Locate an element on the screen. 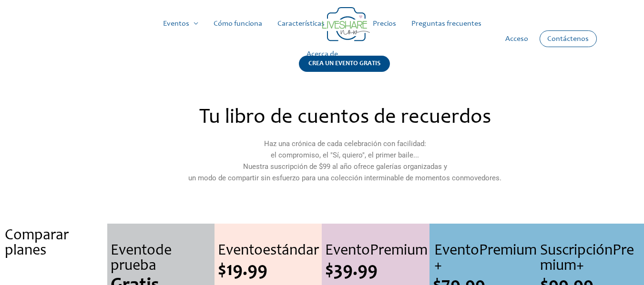 The image size is (644, 285). a: CREA UN EVENTO GRATIS is located at coordinates (344, 70).